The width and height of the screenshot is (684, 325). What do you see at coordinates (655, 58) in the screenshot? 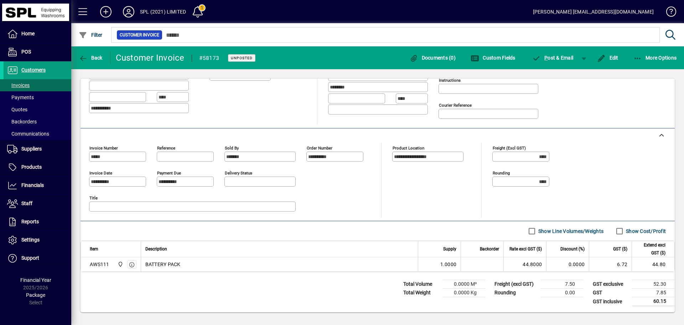
I see `button: More Options` at bounding box center [655, 58].